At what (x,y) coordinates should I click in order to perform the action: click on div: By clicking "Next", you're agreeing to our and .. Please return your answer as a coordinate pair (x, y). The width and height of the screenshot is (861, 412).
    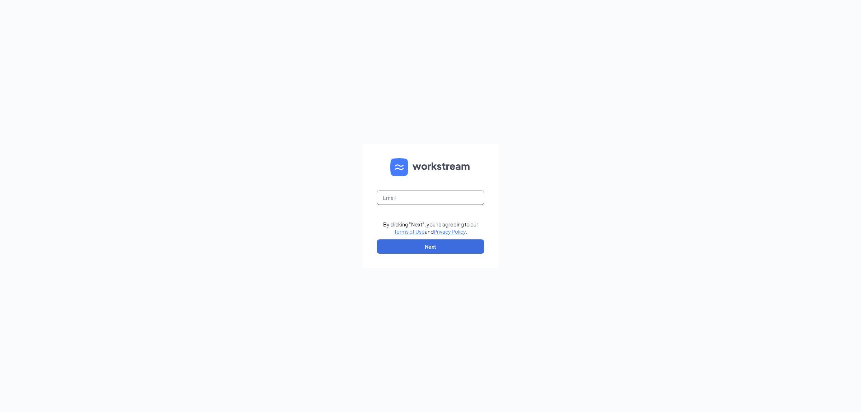
    Looking at the image, I should click on (430, 228).